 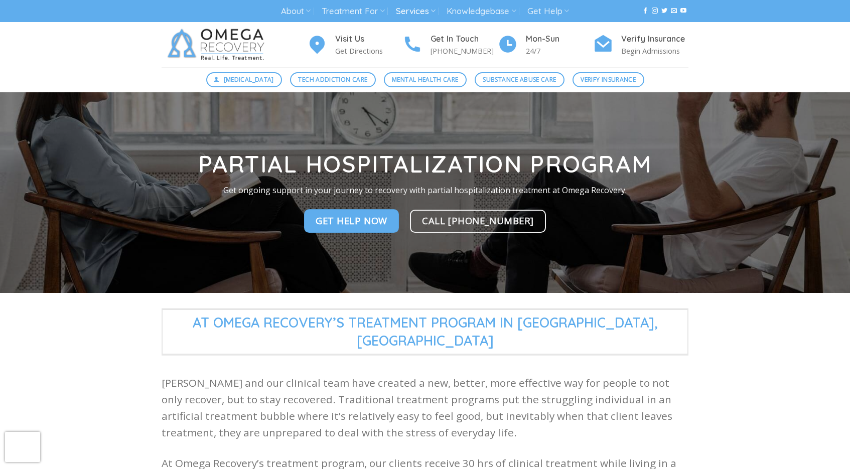 I want to click on h4: Get In Touch, so click(x=464, y=39).